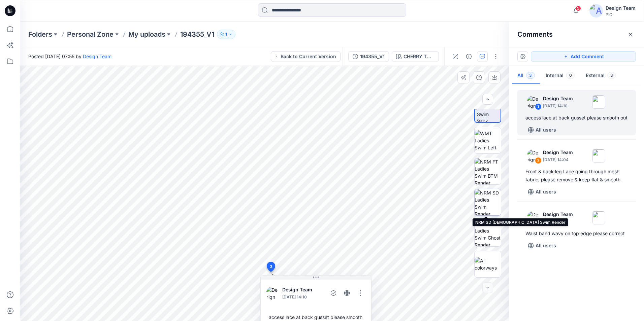  Describe the element at coordinates (538, 223) in the screenshot. I see `div: 1` at that location.